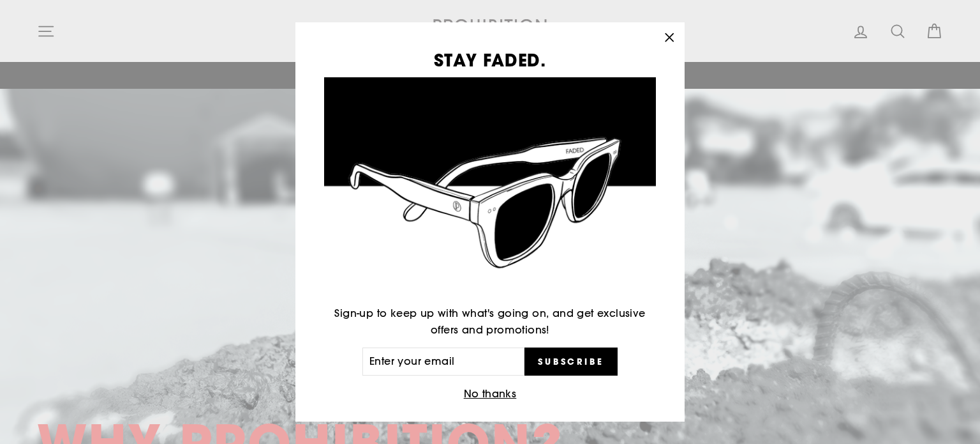 This screenshot has width=980, height=444. I want to click on p: Sign-up to keep up with what's going on, and get exclusive offers and promotions!, so click(490, 321).